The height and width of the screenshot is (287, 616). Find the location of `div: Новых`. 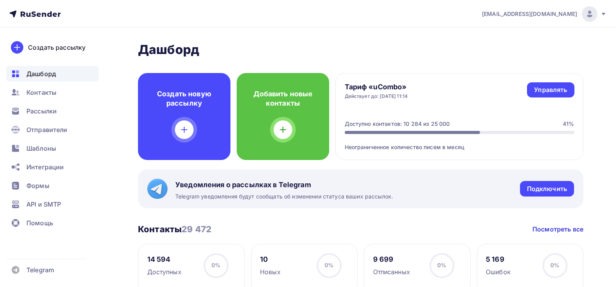

div: Новых is located at coordinates (270, 272).